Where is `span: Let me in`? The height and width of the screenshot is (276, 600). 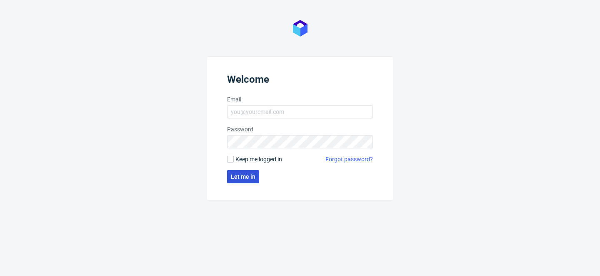
span: Let me in is located at coordinates (243, 177).